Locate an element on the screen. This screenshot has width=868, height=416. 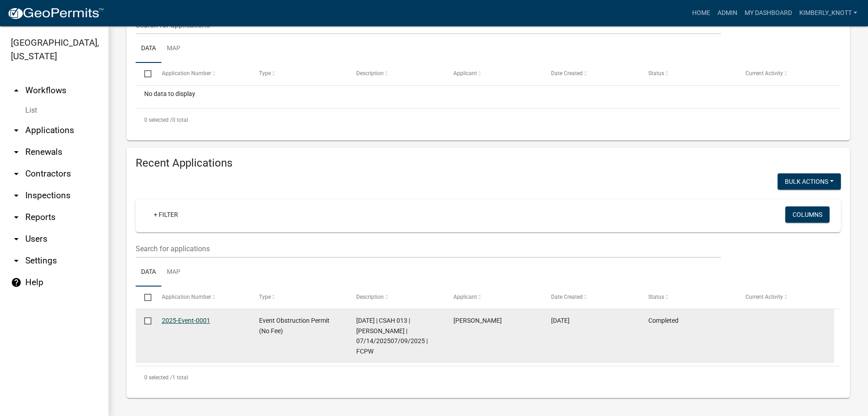
div: 0 total is located at coordinates (488, 120).